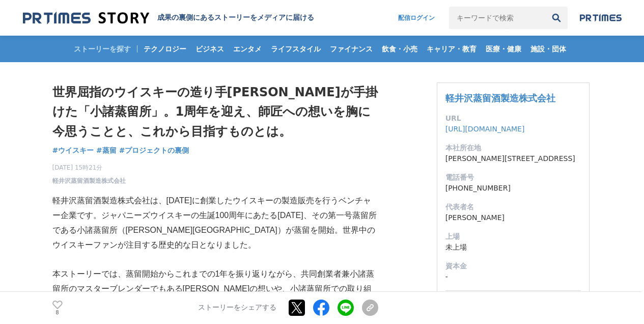  What do you see at coordinates (513, 148) in the screenshot?
I see `dt: 本社所在地` at bounding box center [513, 148].